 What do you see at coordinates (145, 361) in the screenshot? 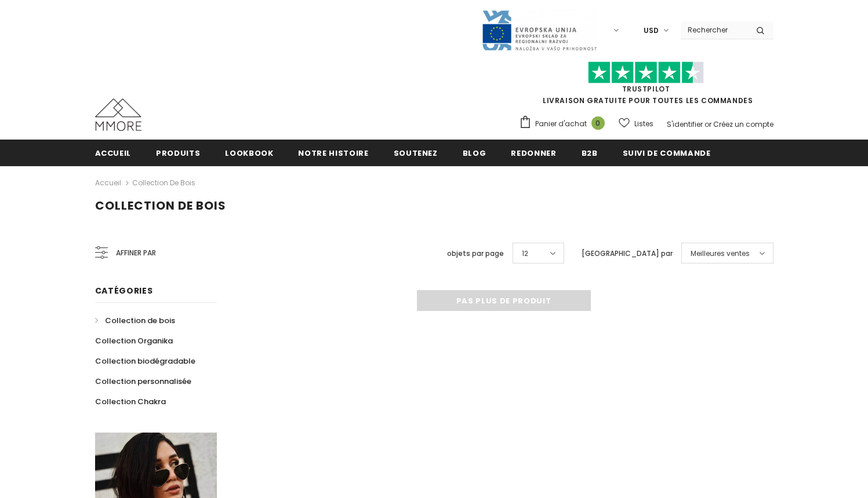
I see `span: Collection biodégradable` at bounding box center [145, 361].